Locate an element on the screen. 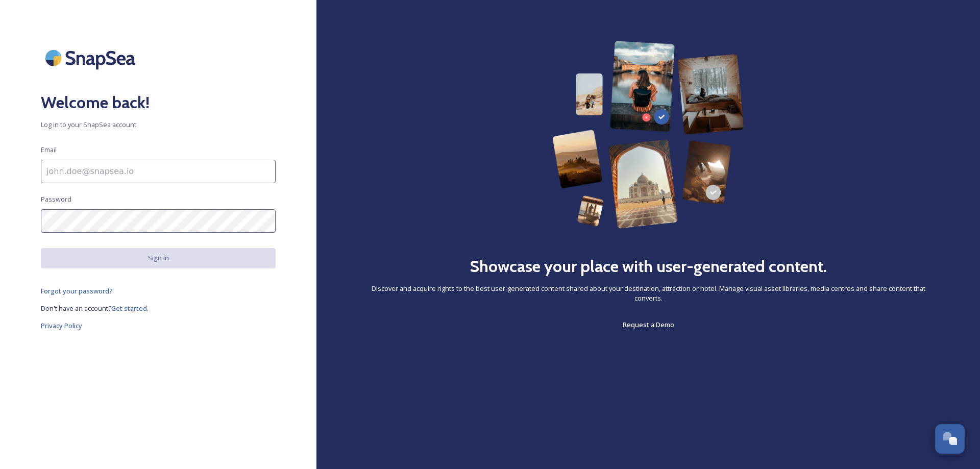 Image resolution: width=980 pixels, height=469 pixels. a: Don't have an account?Get started. is located at coordinates (158, 308).